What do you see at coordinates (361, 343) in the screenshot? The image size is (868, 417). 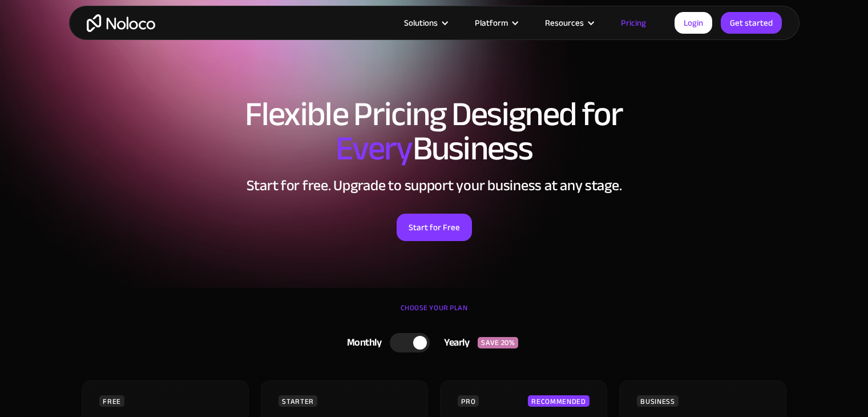 I see `div: Monthly` at bounding box center [361, 343].